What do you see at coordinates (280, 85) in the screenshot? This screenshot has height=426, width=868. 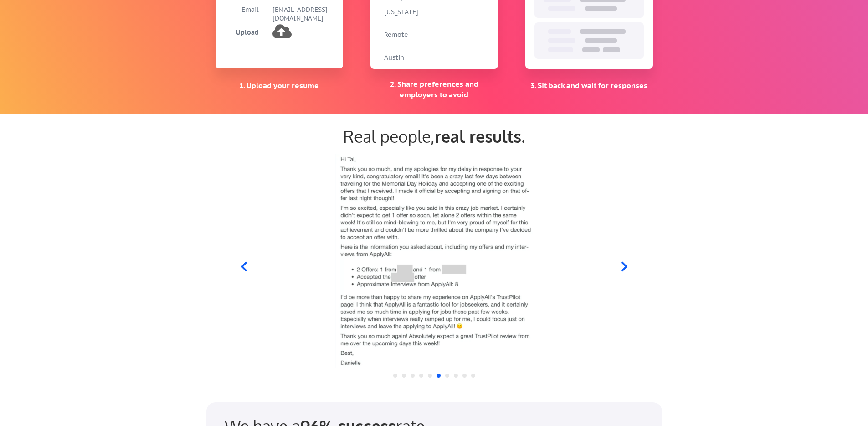 I see `div: 1. Upload your resume` at bounding box center [280, 85].